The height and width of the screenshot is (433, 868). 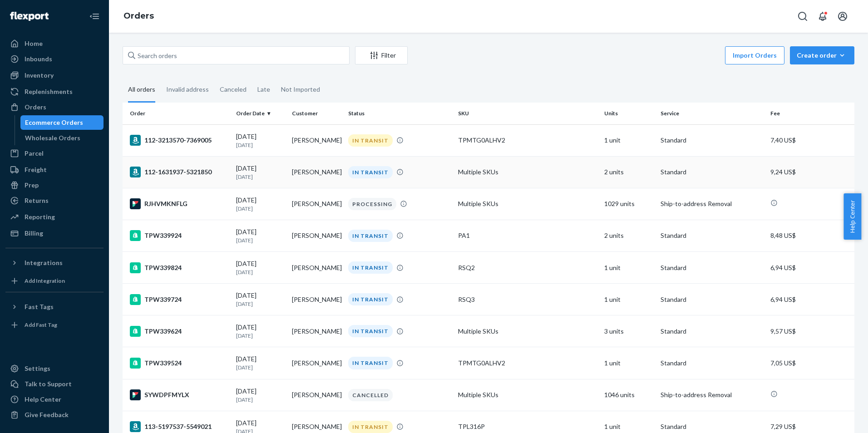 What do you see at coordinates (372, 204) in the screenshot?
I see `div: PROCESSING` at bounding box center [372, 204].